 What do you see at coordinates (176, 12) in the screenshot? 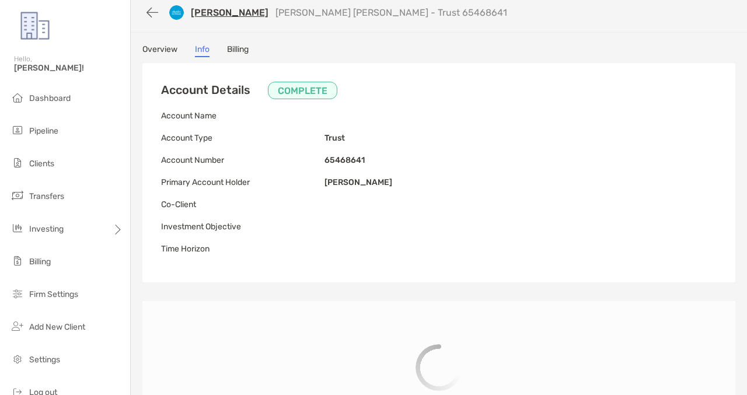
I see `img: custodian logo` at bounding box center [176, 12].